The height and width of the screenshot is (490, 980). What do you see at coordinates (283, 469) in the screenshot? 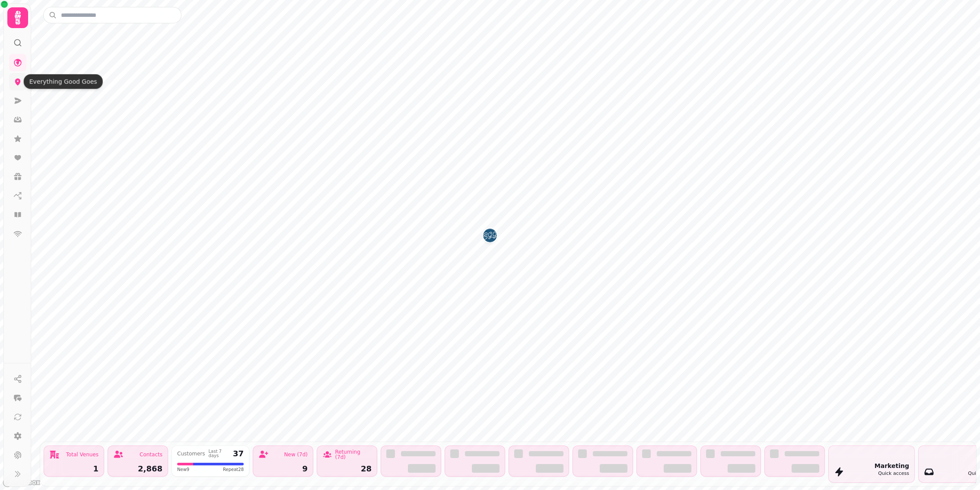
I see `div: 9` at bounding box center [283, 469].